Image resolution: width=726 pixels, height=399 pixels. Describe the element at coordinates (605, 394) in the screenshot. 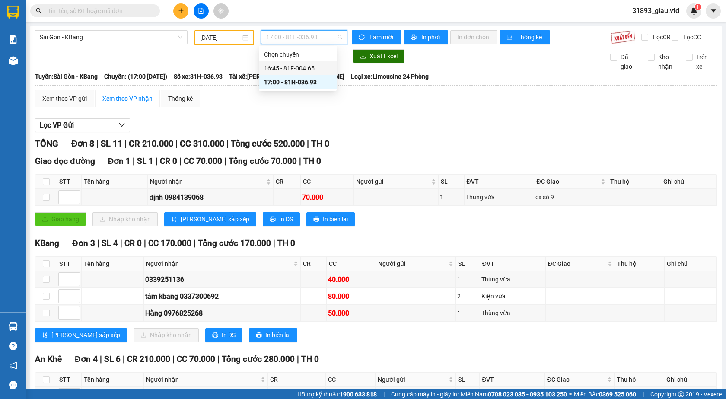

I see `span: Miền Bắc` at that location.